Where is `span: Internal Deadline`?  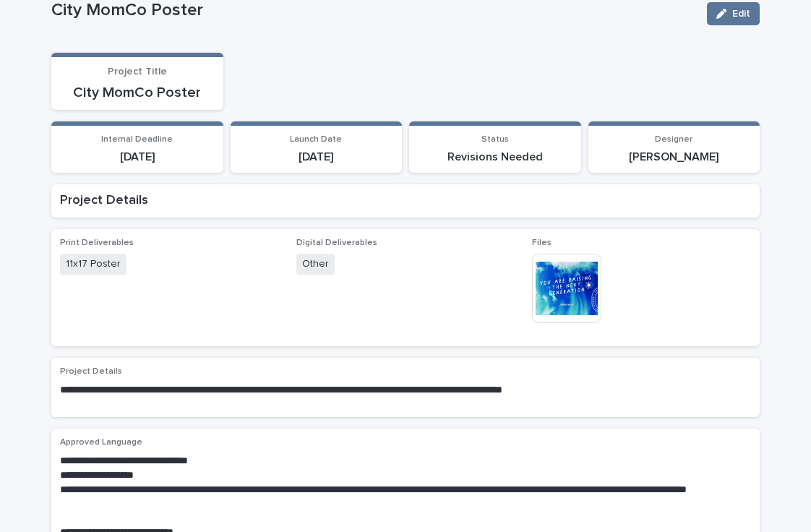 span: Internal Deadline is located at coordinates (136, 140).